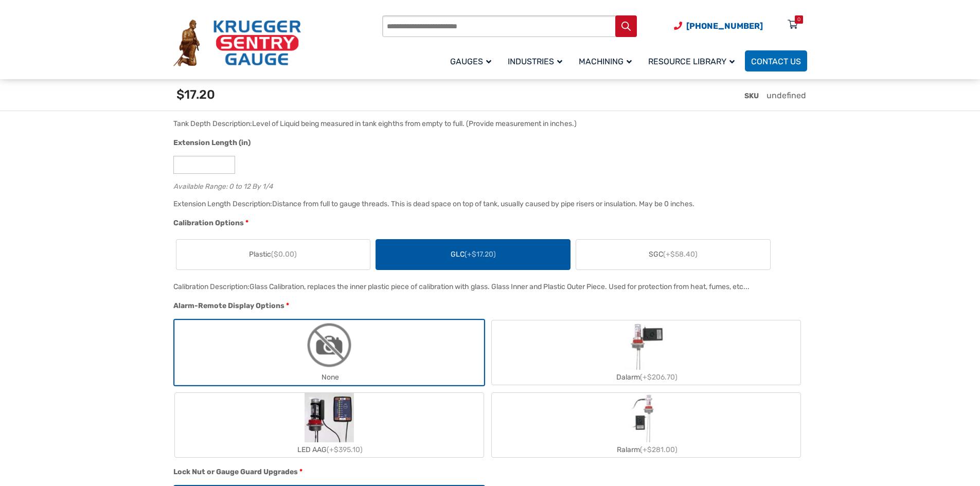 Image resolution: width=980 pixels, height=486 pixels. I want to click on span: Extension Length (in), so click(212, 143).